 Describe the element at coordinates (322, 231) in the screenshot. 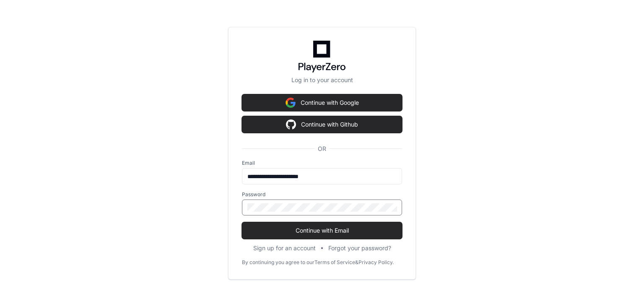

I see `span: Continue with Email` at that location.